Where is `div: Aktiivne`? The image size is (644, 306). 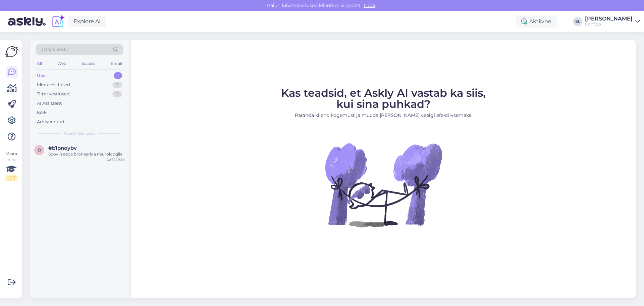 div: Aktiivne is located at coordinates (537, 22).